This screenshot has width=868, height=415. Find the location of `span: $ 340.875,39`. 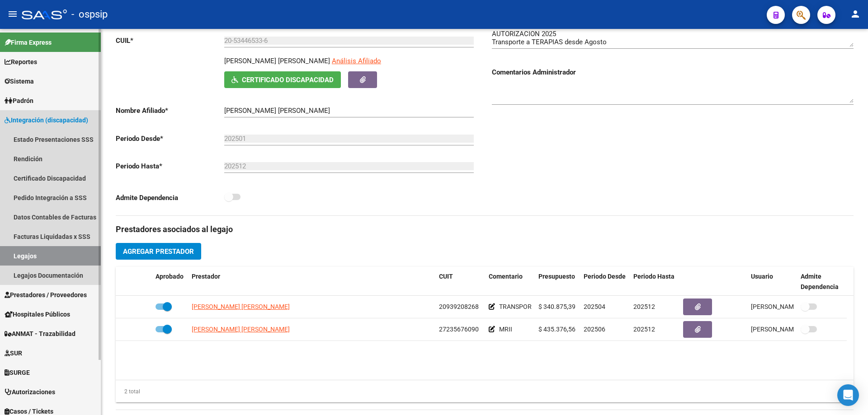

span: $ 340.875,39 is located at coordinates (557, 307).